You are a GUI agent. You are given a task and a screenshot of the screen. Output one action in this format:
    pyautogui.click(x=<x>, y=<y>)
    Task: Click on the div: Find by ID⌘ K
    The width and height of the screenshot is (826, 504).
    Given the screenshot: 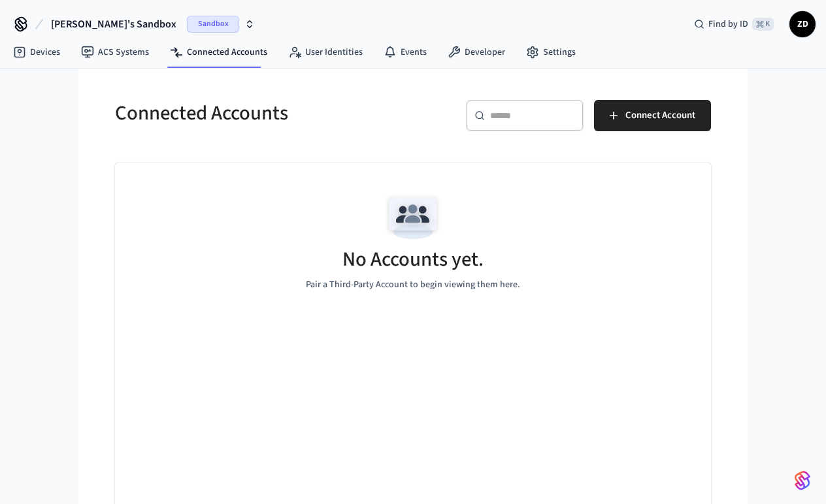 What is the action you would take?
    pyautogui.click(x=733, y=24)
    